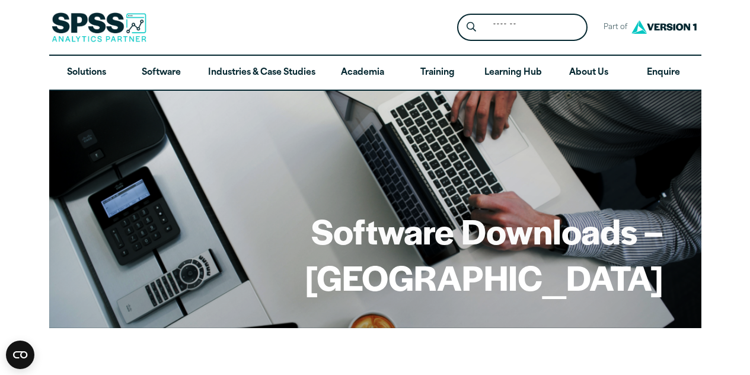 The width and height of the screenshot is (750, 375). I want to click on img: Version1 Logo, so click(664, 27).